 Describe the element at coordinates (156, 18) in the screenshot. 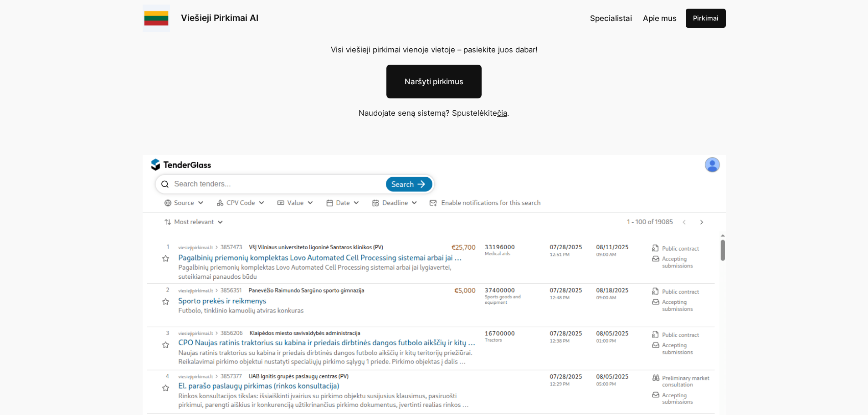

I see `img: Viešieji pirkimai logo` at that location.